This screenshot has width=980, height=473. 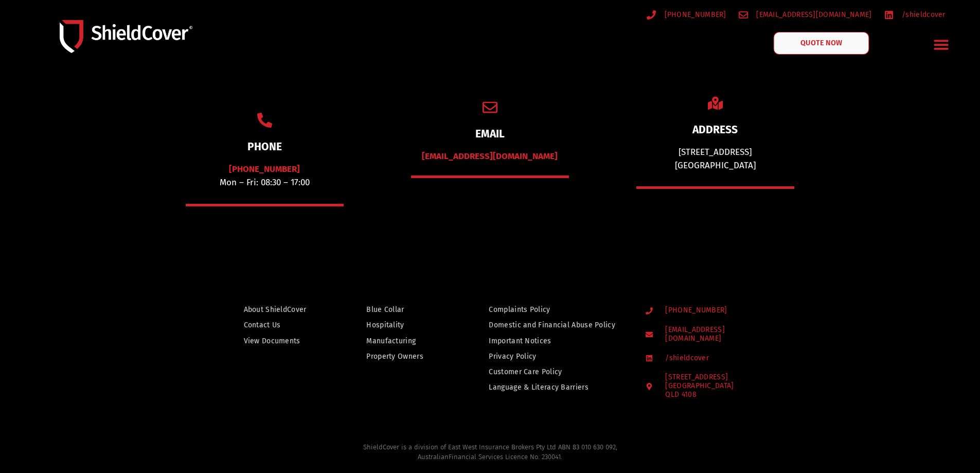 What do you see at coordinates (264, 146) in the screenshot?
I see `a: PHONE` at bounding box center [264, 146].